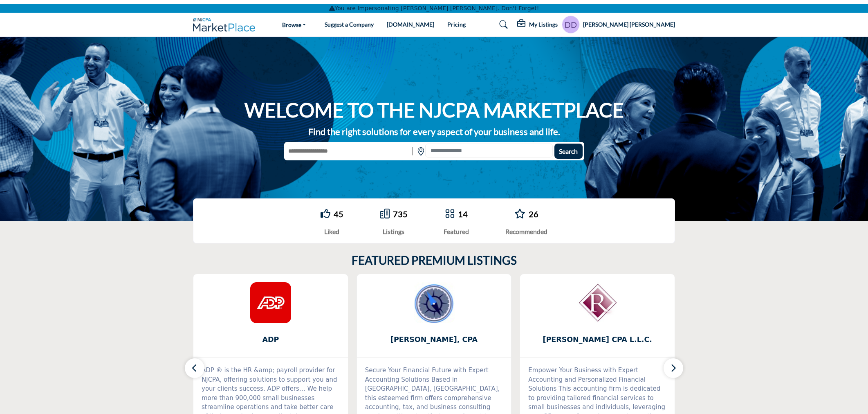 This screenshot has height=414, width=868. I want to click on h2: FEATURED PREMIUM LISTINGS, so click(434, 261).